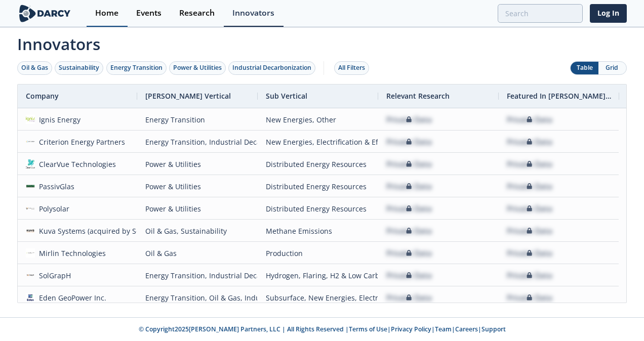 The width and height of the screenshot is (644, 341). What do you see at coordinates (30, 231) in the screenshot?
I see `img: 1607983157779-kuva%20logo.jpg` at bounding box center [30, 231].